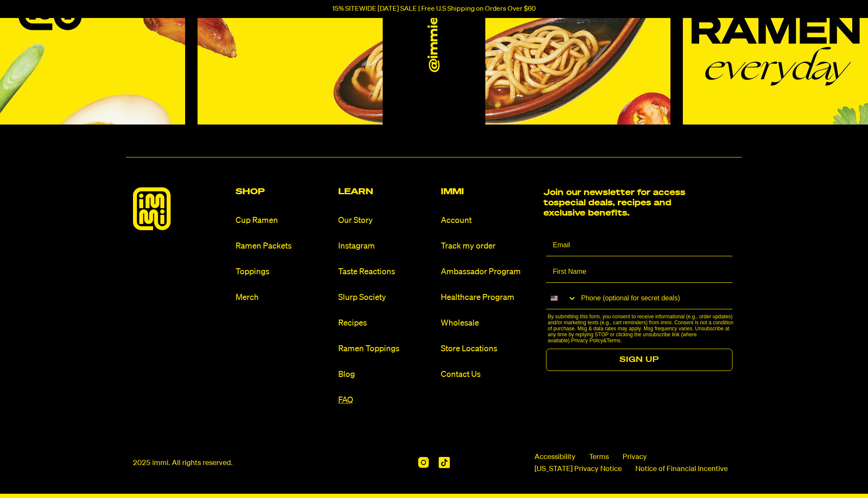 The height and width of the screenshot is (498, 868). I want to click on a: Wholesale, so click(488, 323).